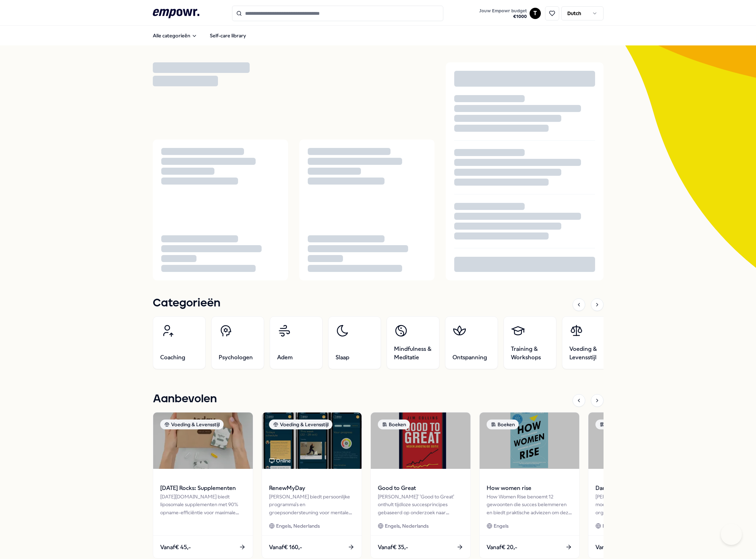 Image resolution: width=756 pixels, height=559 pixels. I want to click on span: Adem, so click(285, 357).